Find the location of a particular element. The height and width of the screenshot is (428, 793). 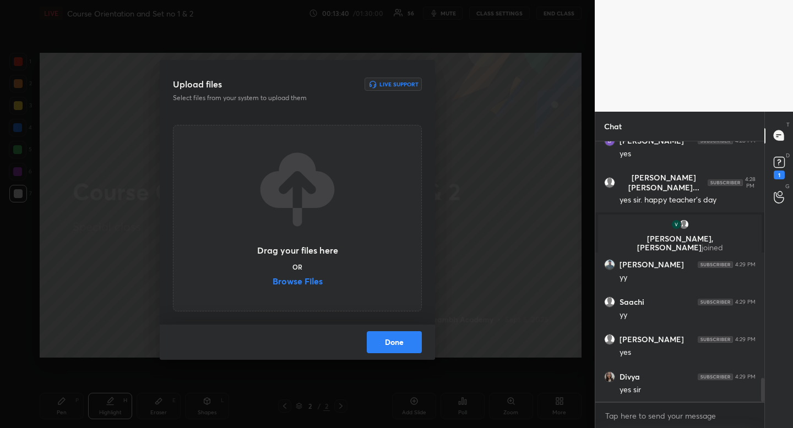

h6: Saachi is located at coordinates (631, 302).